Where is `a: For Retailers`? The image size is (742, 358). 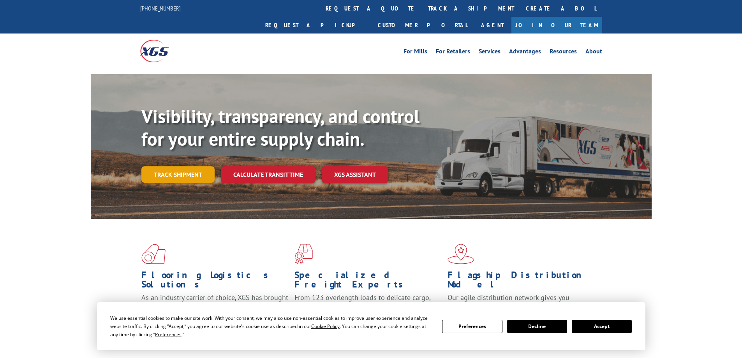
a: For Retailers is located at coordinates (453, 53).